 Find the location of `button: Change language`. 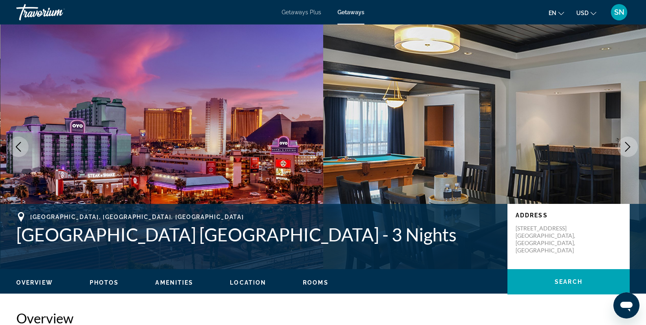

button: Change language is located at coordinates (557, 13).